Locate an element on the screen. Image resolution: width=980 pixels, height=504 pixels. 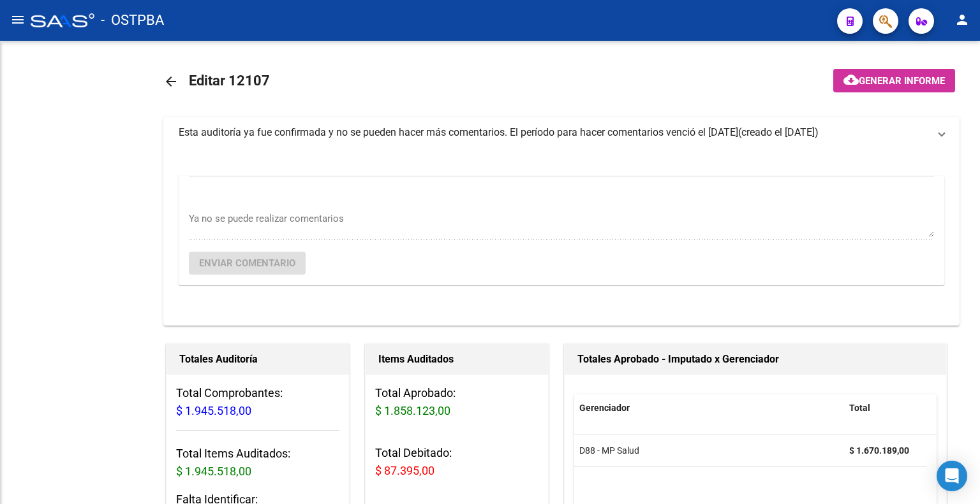
span: Gerenciador is located at coordinates (604, 408).